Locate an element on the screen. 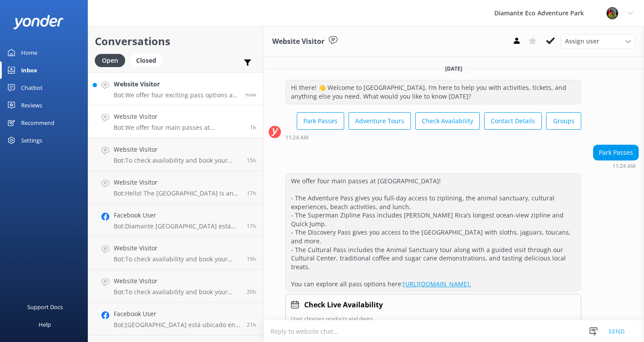 Image resolution: width=644 pixels, height=342 pixels. div: Assign User is located at coordinates (598, 41).